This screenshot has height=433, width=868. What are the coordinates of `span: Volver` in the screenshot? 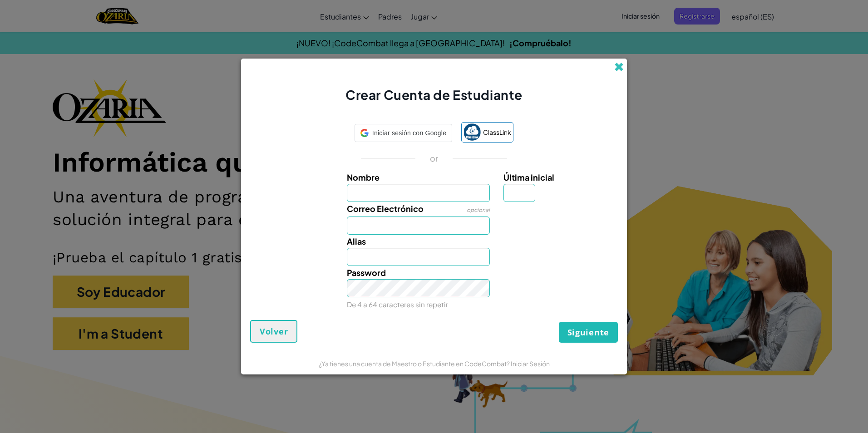 It's located at (274, 331).